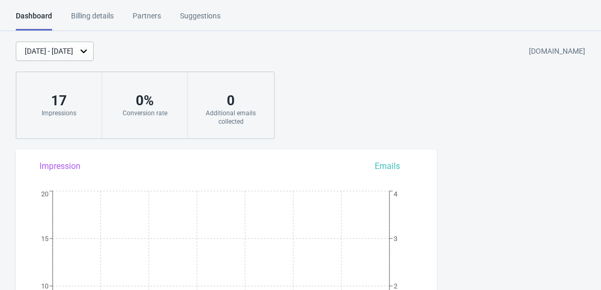 Image resolution: width=601 pixels, height=290 pixels. What do you see at coordinates (45, 194) in the screenshot?
I see `tspan: 20` at bounding box center [45, 194].